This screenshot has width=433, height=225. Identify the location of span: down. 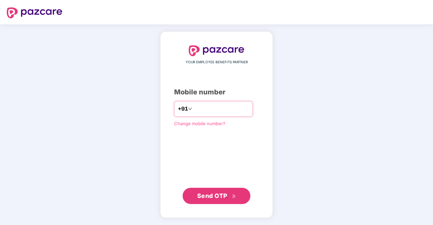
(190, 109).